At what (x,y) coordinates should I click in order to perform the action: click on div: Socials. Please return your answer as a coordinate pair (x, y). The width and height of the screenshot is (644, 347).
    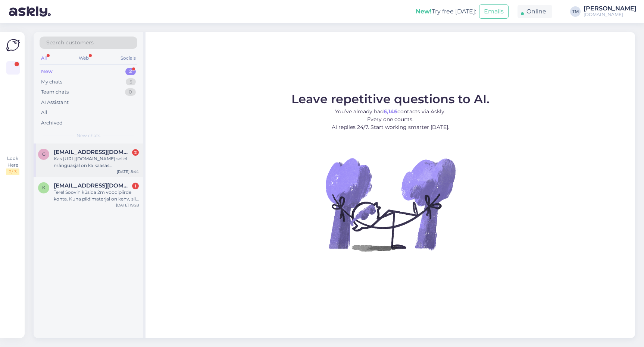
    Looking at the image, I should click on (128, 58).